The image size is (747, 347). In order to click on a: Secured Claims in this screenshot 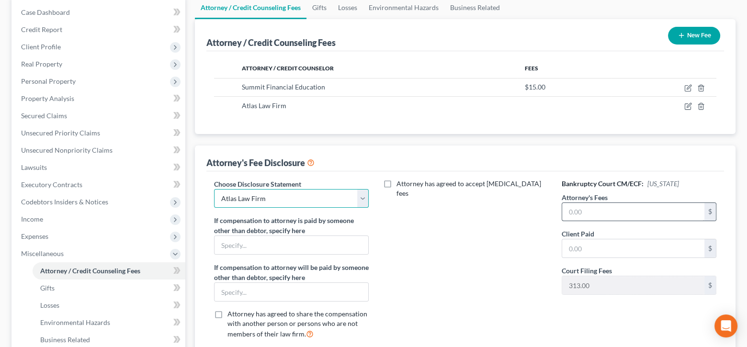, I will do `click(99, 116)`.